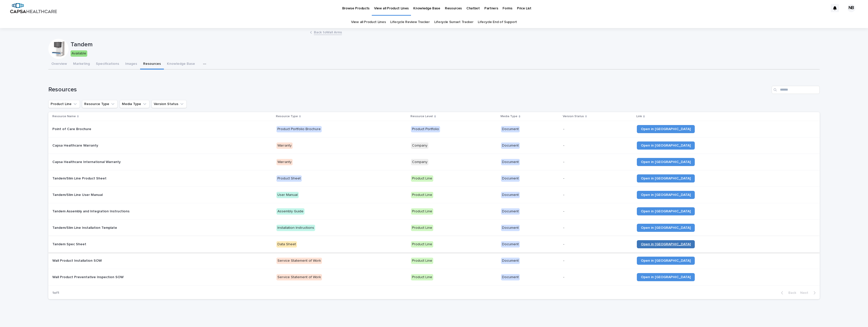  Describe the element at coordinates (296, 228) in the screenshot. I see `div: Installation Instructions` at that location.